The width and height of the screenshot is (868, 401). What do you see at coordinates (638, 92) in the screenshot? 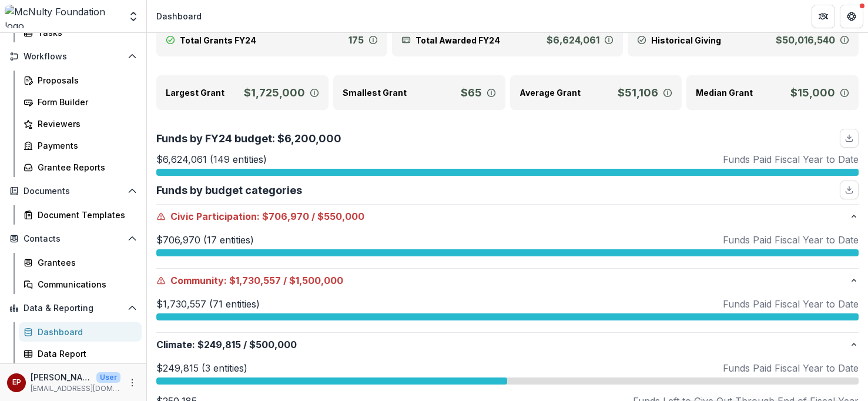
I see `p: $51,106` at bounding box center [638, 92].